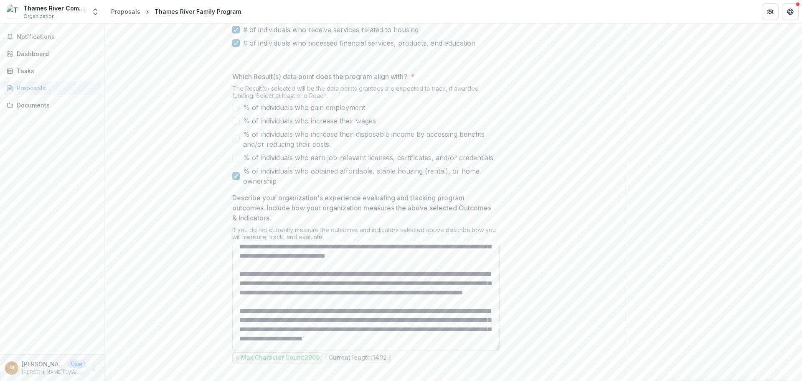 The width and height of the screenshot is (802, 381). Describe the element at coordinates (366, 94) in the screenshot. I see `div: The Result(s) selected will be the data points grantees are expected to track, if awarded funding...` at that location.